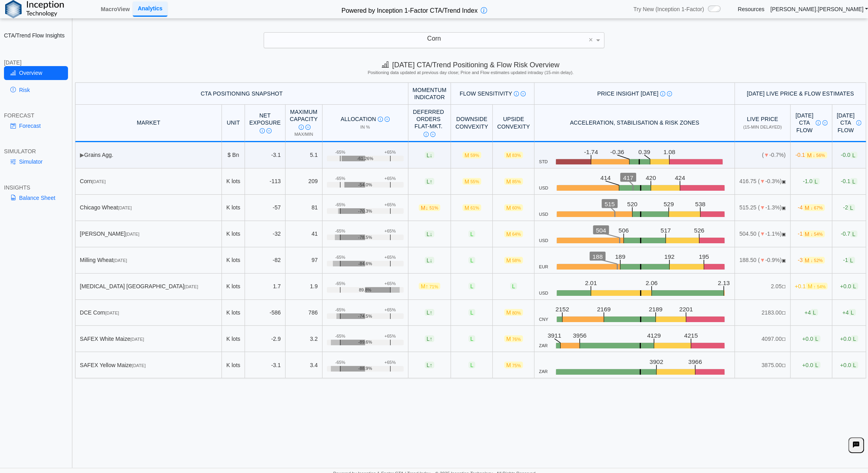 Image resolution: width=868 pixels, height=473 pixels. I want to click on span: -0.1, so click(850, 181).